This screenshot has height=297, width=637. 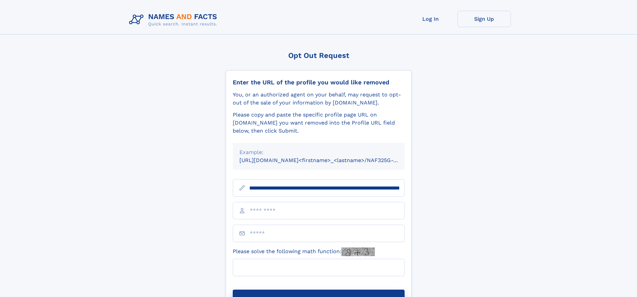 I want to click on div: Enter the URL of the profile you would like removed, so click(x=319, y=82).